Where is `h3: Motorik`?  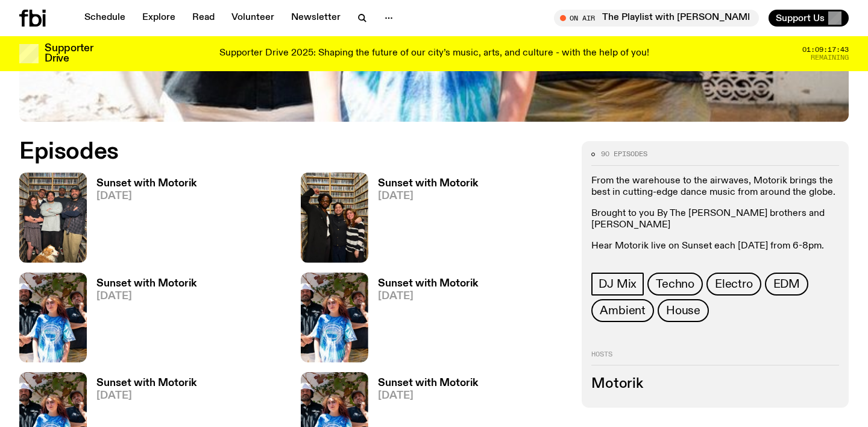 h3: Motorik is located at coordinates (715, 384).